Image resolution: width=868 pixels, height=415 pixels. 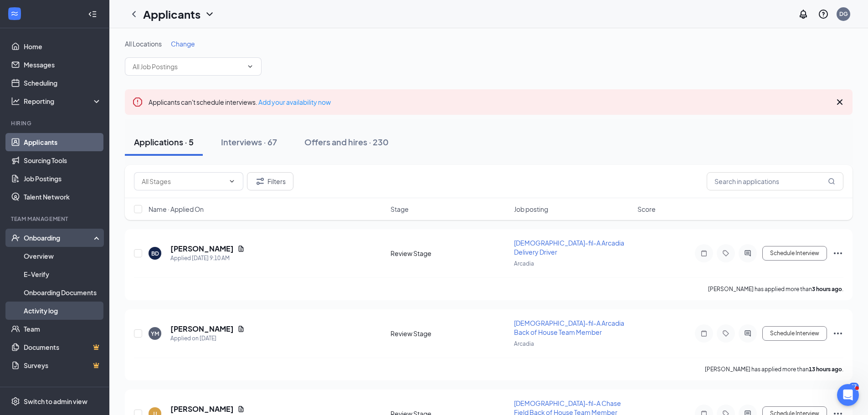 I want to click on div: Offers and hires · 230, so click(x=347, y=142).